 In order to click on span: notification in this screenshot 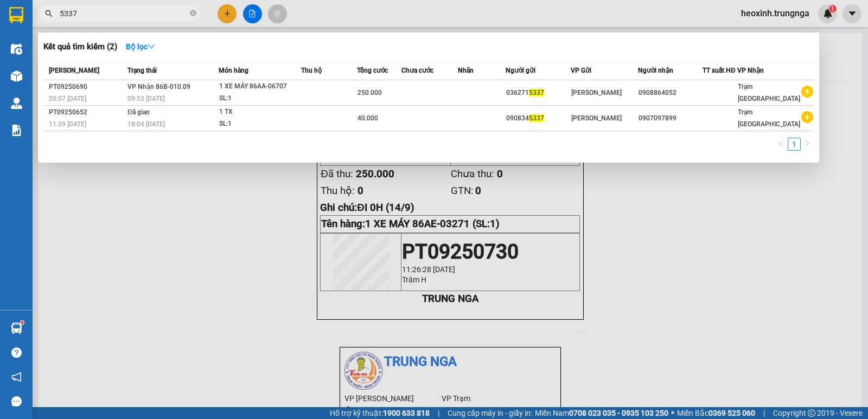, I will do `click(16, 377)`.